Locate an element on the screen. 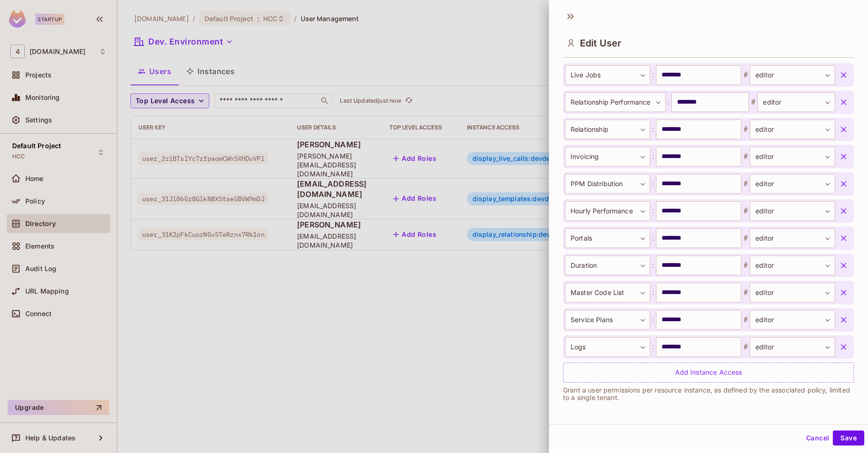 The image size is (868, 453). div: Master Code List is located at coordinates (608, 293).